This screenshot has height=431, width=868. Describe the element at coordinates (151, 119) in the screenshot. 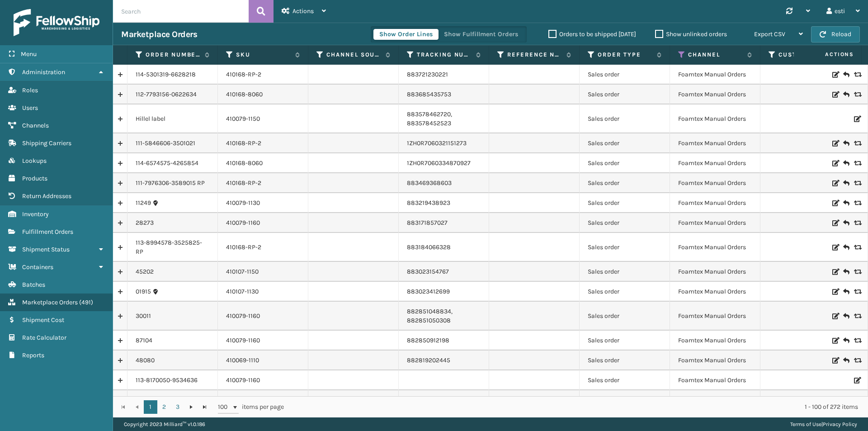

I see `a: Hillel label` at that location.